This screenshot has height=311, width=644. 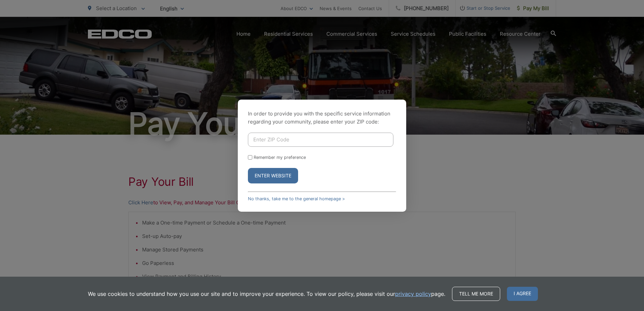 I want to click on button: Enter Website, so click(x=273, y=176).